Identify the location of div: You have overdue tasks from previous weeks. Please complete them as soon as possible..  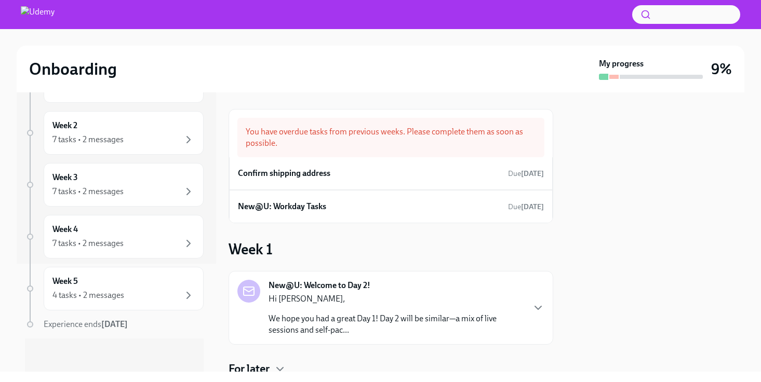
(391, 138).